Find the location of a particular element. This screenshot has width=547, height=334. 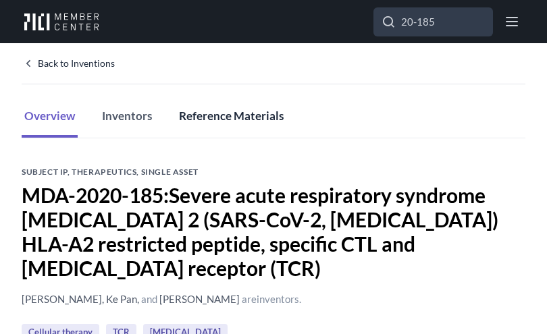

input: Search is located at coordinates (433, 22).